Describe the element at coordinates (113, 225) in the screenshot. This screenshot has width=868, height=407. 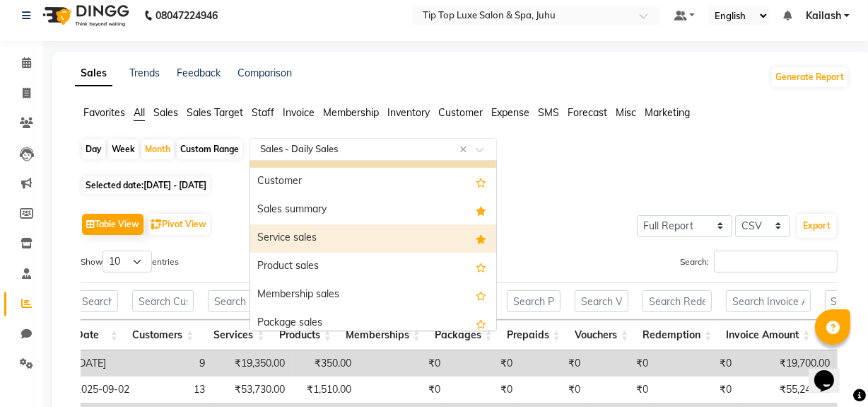
I see `button: Table View` at that location.